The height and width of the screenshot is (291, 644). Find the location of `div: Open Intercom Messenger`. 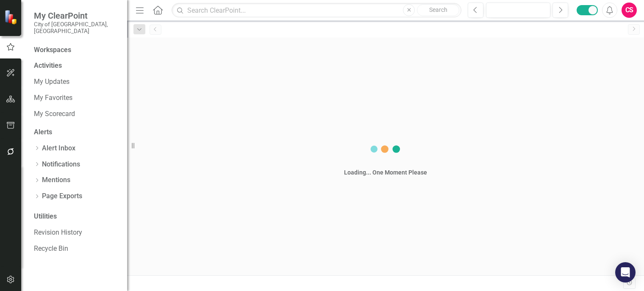

div: Open Intercom Messenger is located at coordinates (625, 272).